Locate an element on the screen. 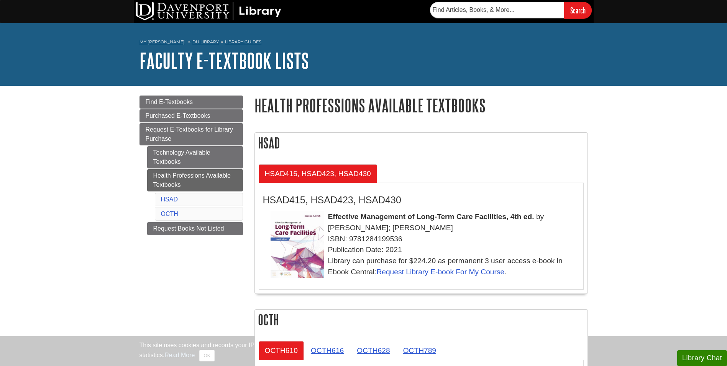 The height and width of the screenshot is (366, 727). span: Effective Management of Long-Term Care Facilities, 4th ed. is located at coordinates (431, 216).